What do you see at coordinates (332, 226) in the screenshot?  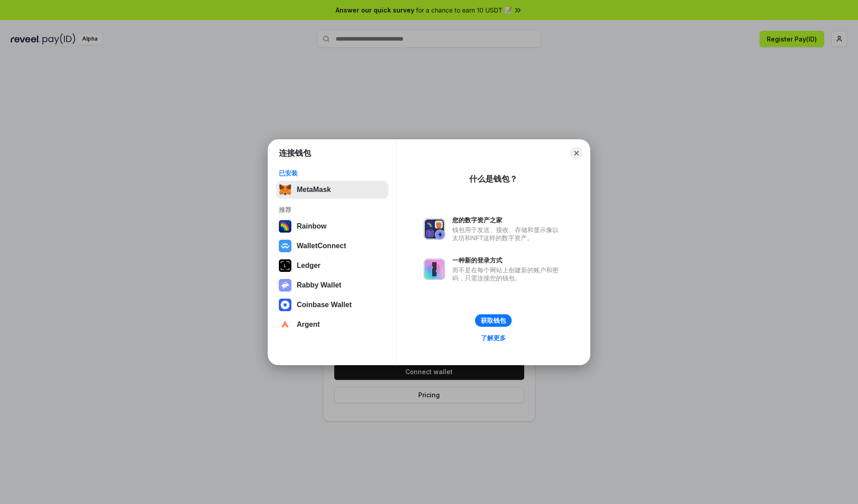 I see `button: Rainbow` at bounding box center [332, 226].